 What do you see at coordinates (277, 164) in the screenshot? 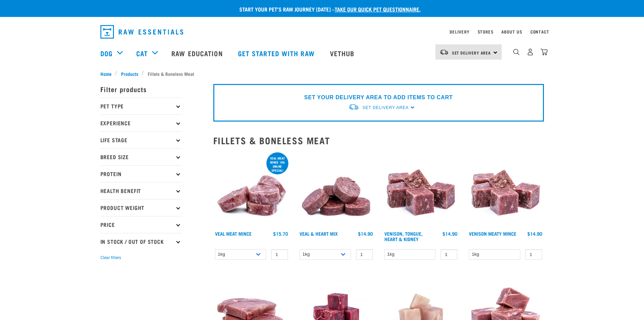
I see `div: Veal Meat mince 1kg online special!` at bounding box center [277, 164].